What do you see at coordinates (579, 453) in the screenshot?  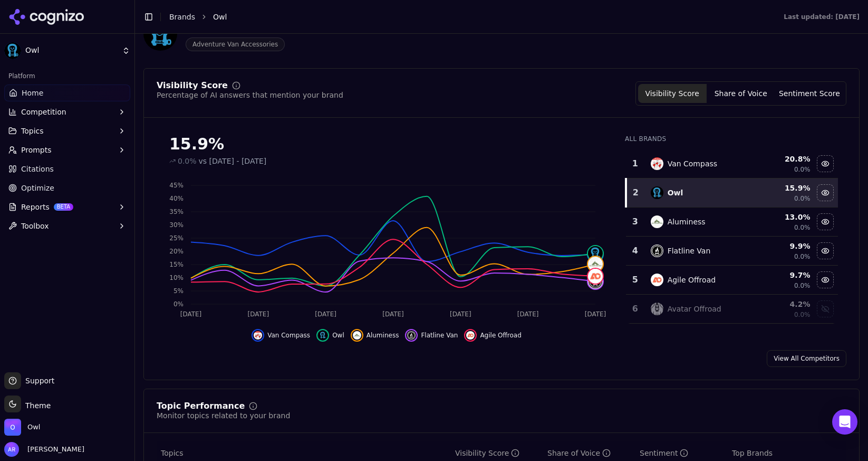 I see `div: Share of Voice` at bounding box center [579, 453].